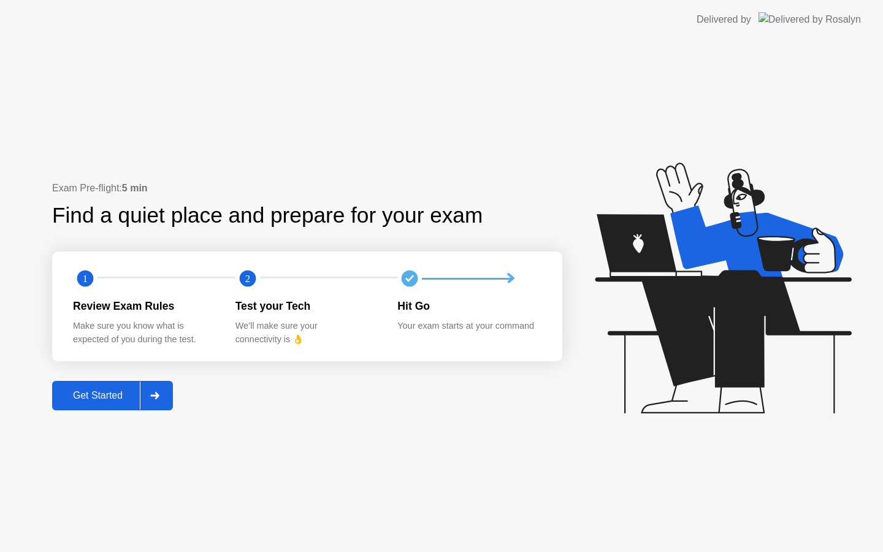 The height and width of the screenshot is (552, 883). Describe the element at coordinates (112, 395) in the screenshot. I see `button: Get Started` at that location.